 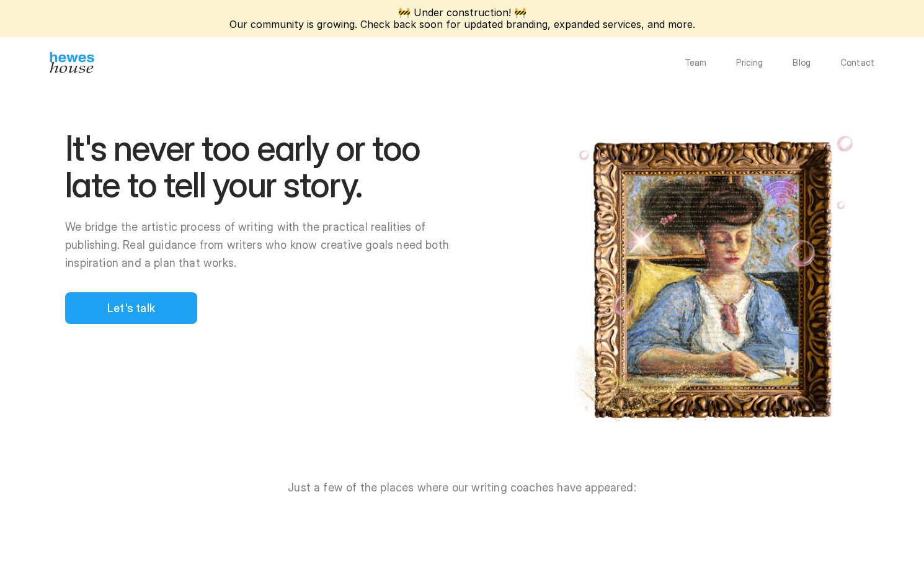 What do you see at coordinates (696, 63) in the screenshot?
I see `p: Team` at bounding box center [696, 63].